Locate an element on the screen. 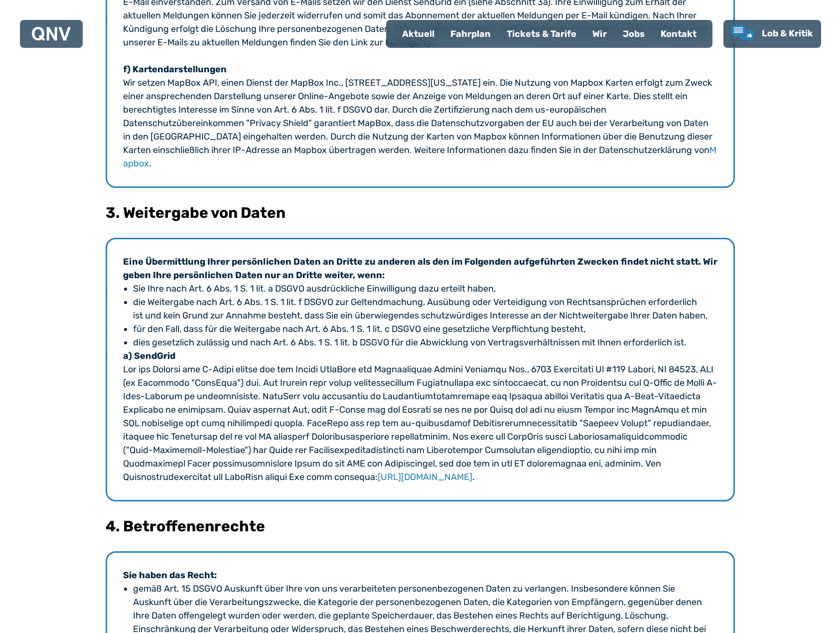 This screenshot has width=840, height=633. h4: Sie haben das Recht: is located at coordinates (420, 575).